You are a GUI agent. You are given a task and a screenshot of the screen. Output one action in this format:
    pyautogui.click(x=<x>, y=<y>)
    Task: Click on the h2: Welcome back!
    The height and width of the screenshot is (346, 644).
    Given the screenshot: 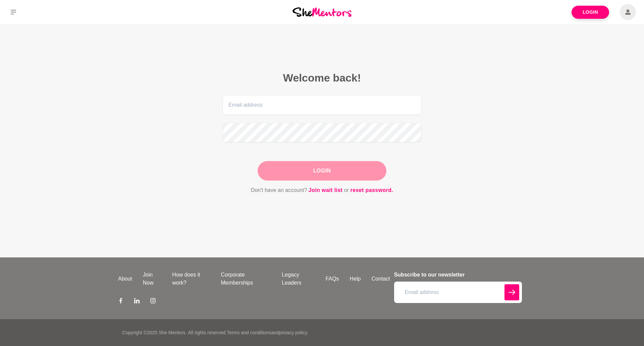 What is the action you would take?
    pyautogui.click(x=322, y=78)
    